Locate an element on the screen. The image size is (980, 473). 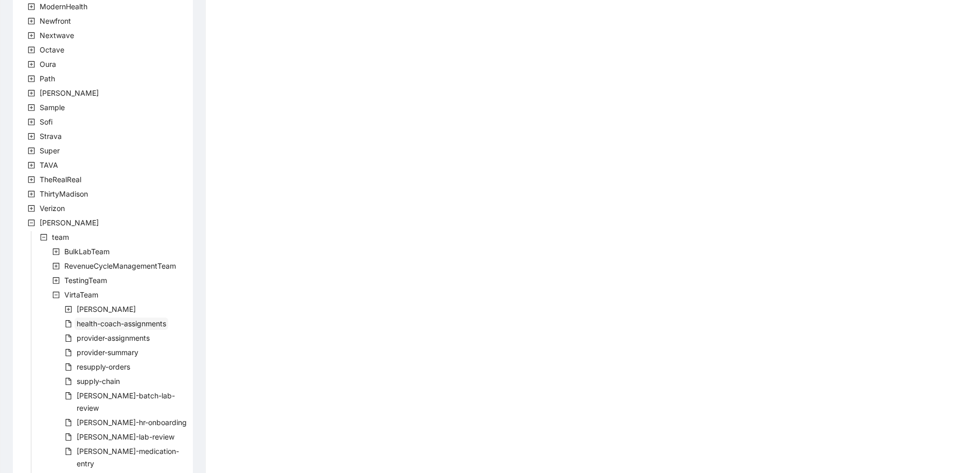
span: virta-batch-lab-review is located at coordinates (134, 402).